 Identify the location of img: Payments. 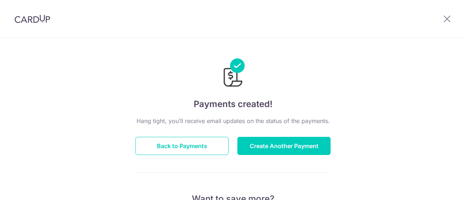
(233, 74).